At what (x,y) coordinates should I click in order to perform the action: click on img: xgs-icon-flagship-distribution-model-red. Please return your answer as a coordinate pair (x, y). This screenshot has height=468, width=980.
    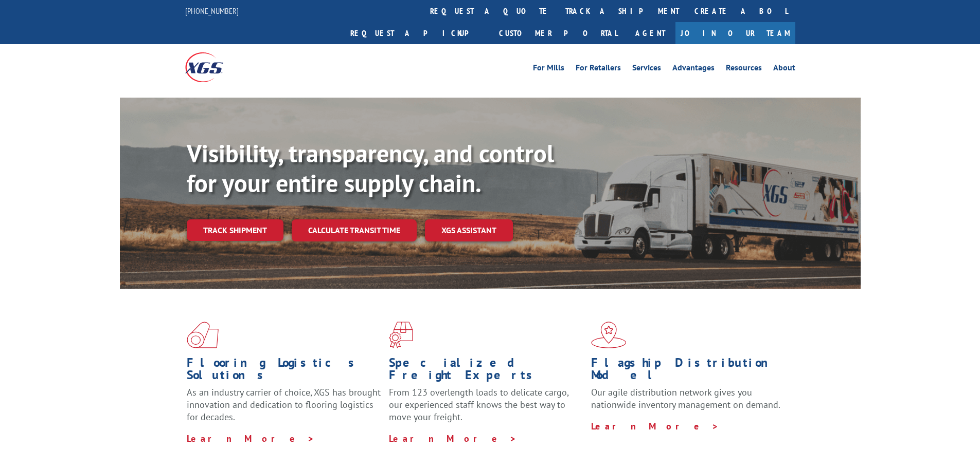
    Looking at the image, I should click on (608, 335).